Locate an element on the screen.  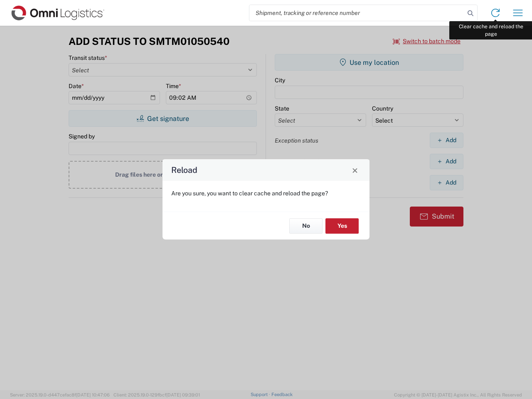
button: No is located at coordinates (306, 225).